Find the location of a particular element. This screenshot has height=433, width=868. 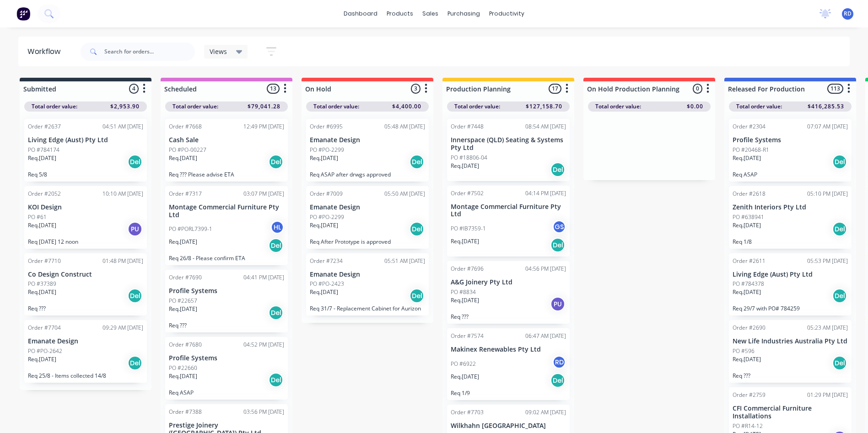

div: sales is located at coordinates (430, 14).